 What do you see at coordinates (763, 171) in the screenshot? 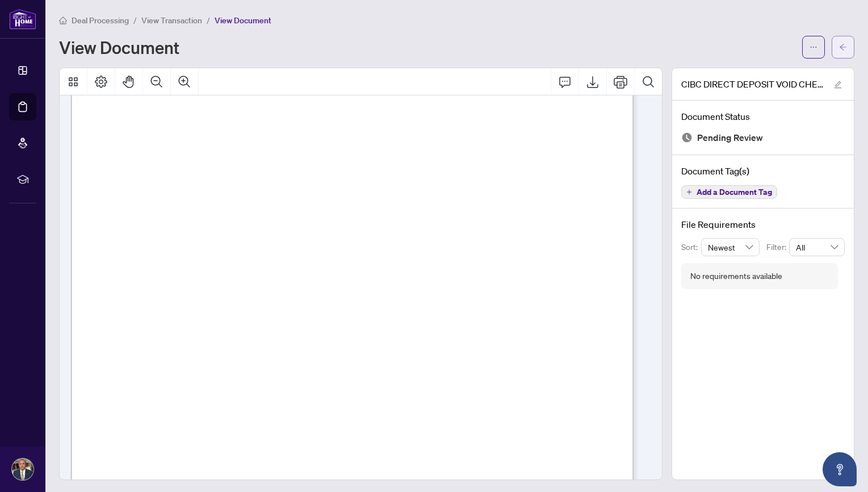
I see `h4: Document Tag(s)` at bounding box center [763, 171].